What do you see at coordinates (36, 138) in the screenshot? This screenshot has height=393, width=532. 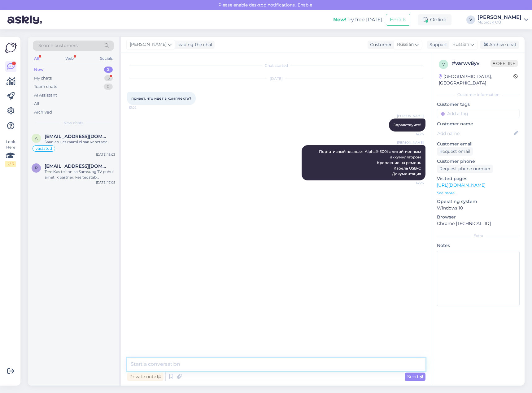 I see `span: a` at bounding box center [36, 138].